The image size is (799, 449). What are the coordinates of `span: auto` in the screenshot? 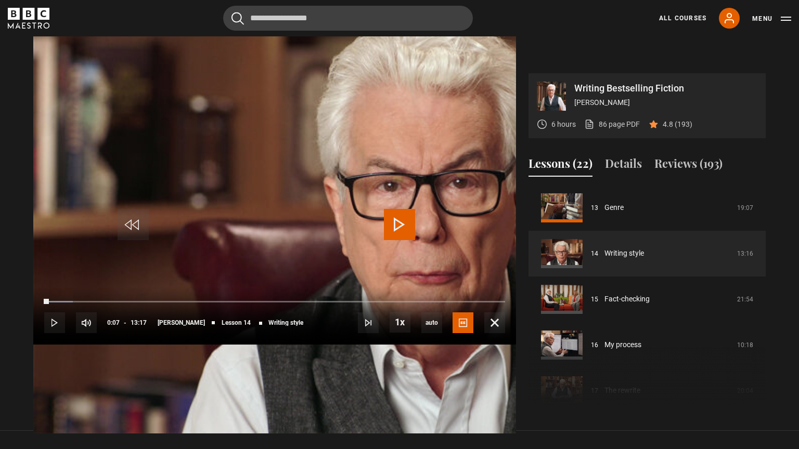 It's located at (432, 323).